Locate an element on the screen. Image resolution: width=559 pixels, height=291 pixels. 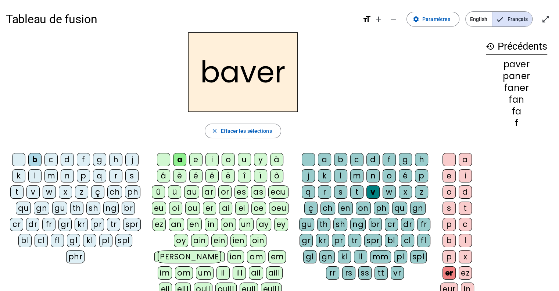
div: â is located at coordinates (164, 176).